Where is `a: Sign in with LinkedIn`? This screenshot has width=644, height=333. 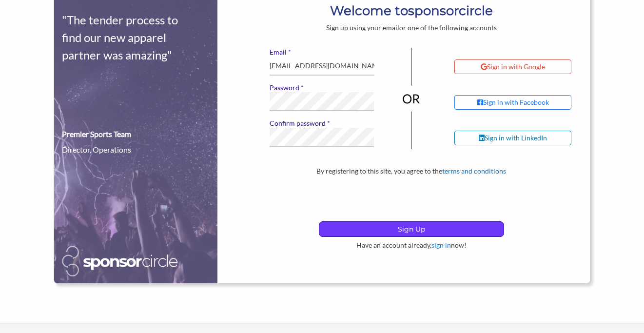
a: Sign in with LinkedIn is located at coordinates (518, 138).